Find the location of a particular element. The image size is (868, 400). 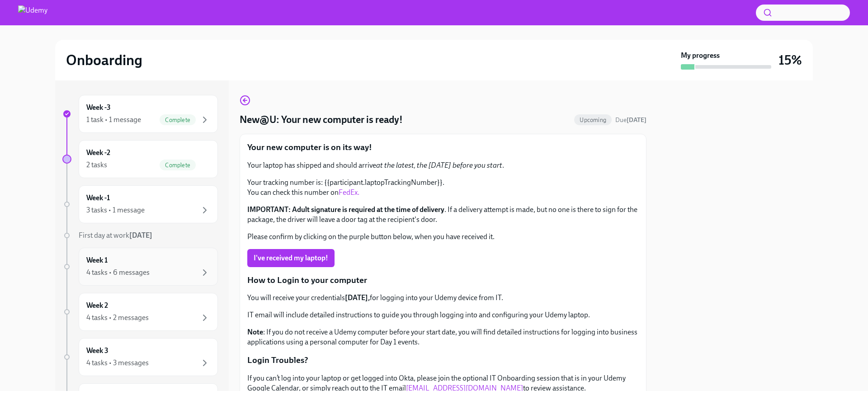

a: Week 24 tasks • 2 messages is located at coordinates (140, 312).